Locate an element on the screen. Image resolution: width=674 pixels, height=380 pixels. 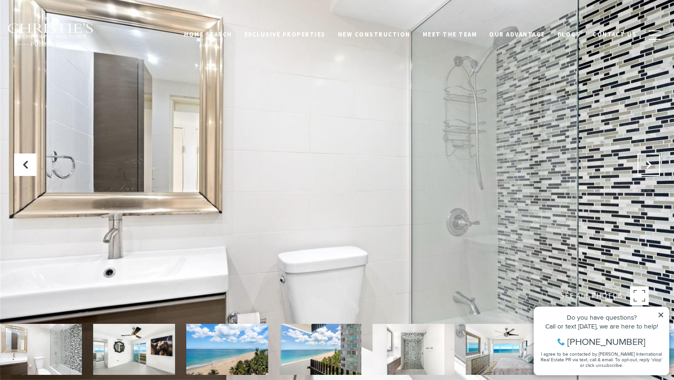
button: Next Slide is located at coordinates (649, 165).